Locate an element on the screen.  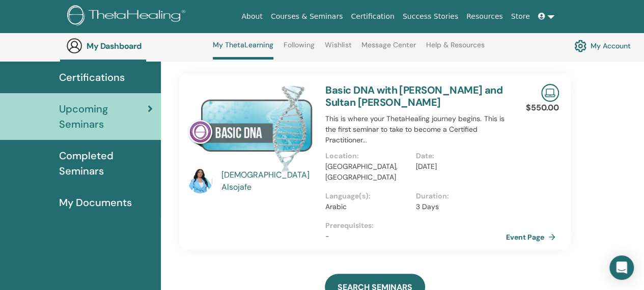
a: Help & Resources is located at coordinates (455, 49).